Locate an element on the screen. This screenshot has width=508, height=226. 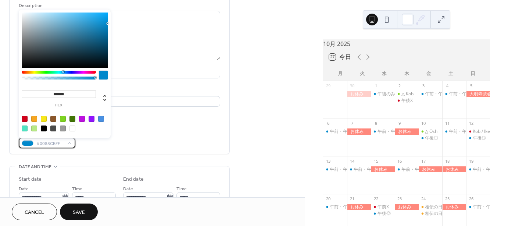
div: #FFFFFF is located at coordinates (72, 128).